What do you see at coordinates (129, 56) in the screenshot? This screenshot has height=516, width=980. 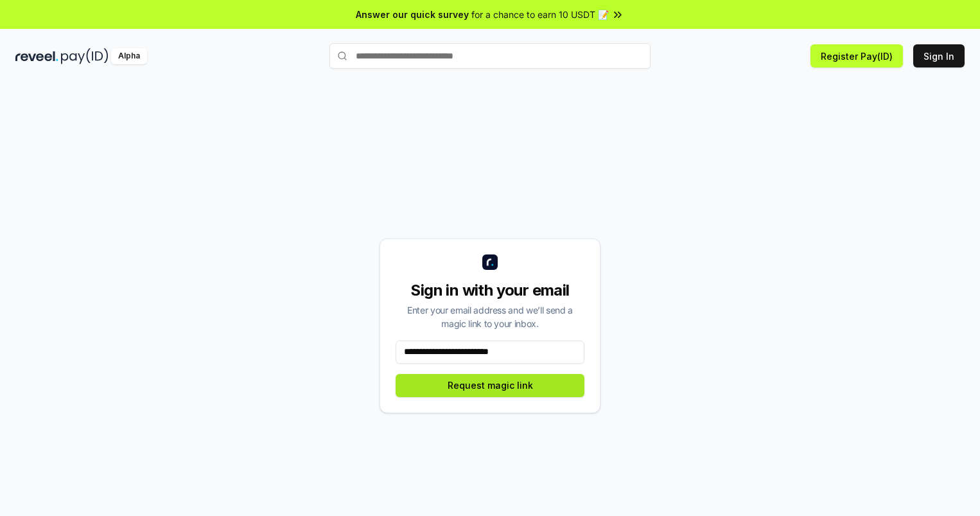 I see `div: Alpha` at bounding box center [129, 56].